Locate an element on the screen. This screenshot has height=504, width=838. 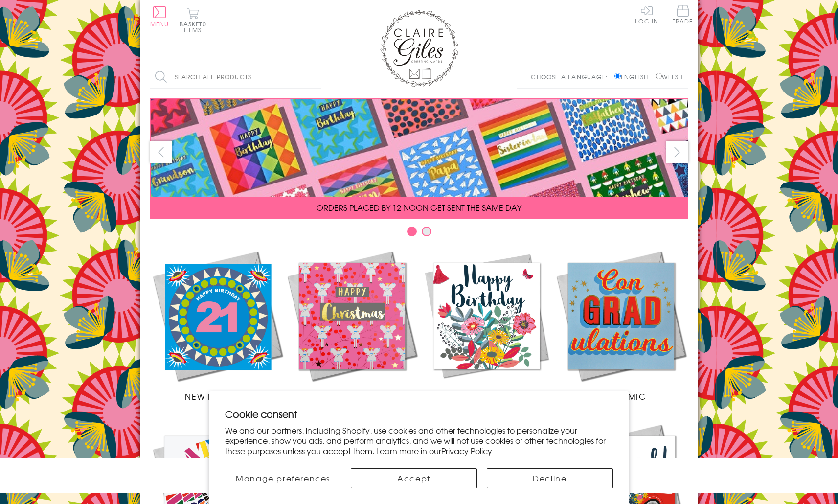
a: Trade is located at coordinates (683, 15).